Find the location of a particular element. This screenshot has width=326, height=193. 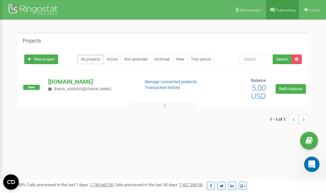

a: New project is located at coordinates (41, 59).